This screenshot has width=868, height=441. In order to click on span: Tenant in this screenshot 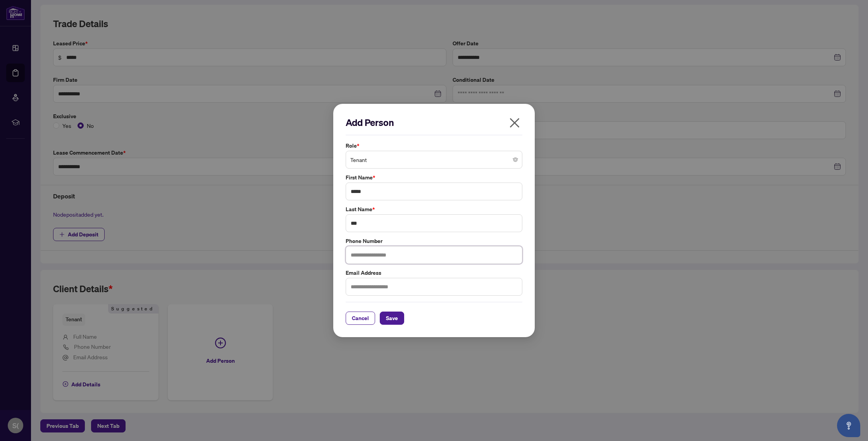, I will do `click(434, 159)`.